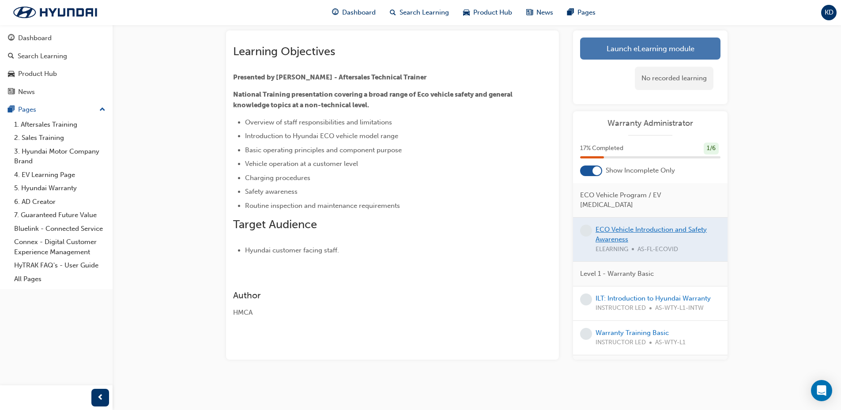 The width and height of the screenshot is (841, 410). Describe the element at coordinates (640, 170) in the screenshot. I see `span: Show Incomplete Only` at that location.